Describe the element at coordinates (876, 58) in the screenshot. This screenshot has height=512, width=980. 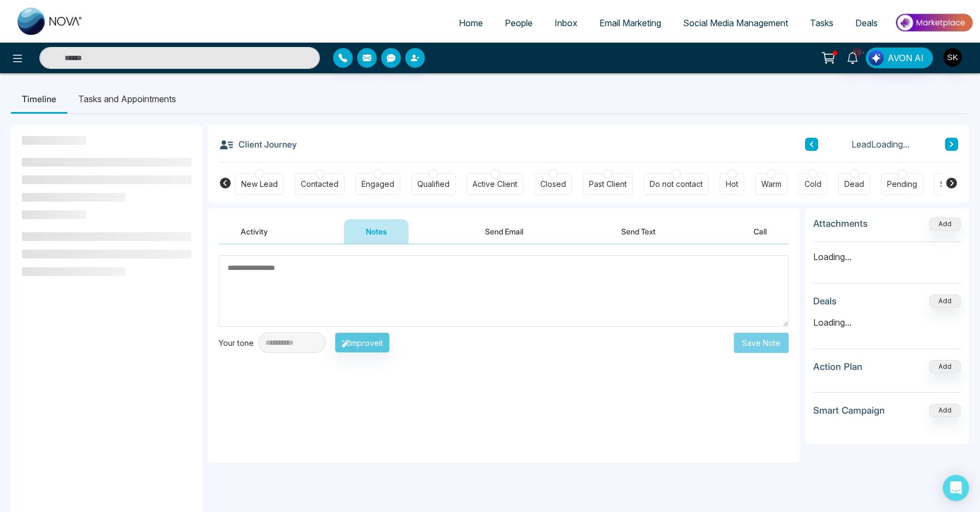
I see `img: Lead Flow` at that location.